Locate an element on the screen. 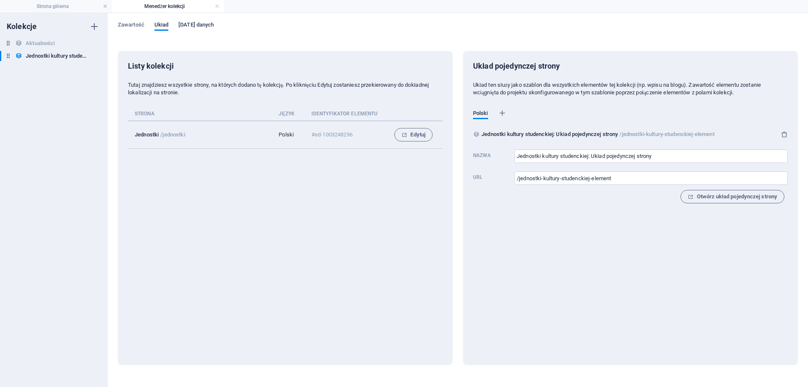 The height and width of the screenshot is (387, 808). p: Nazwa układu pojedynczej strony is located at coordinates (482, 155).